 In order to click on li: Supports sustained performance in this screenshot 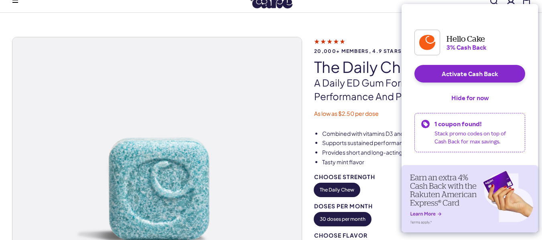, I will do `click(426, 143)`.